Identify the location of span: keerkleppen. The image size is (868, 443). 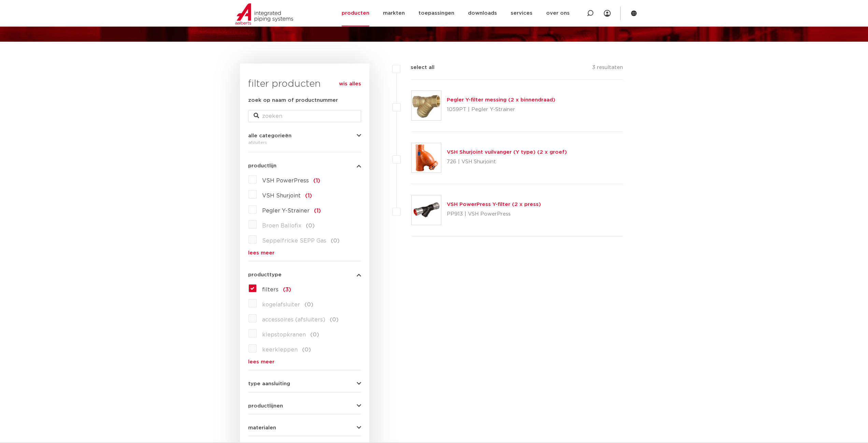
(280, 349).